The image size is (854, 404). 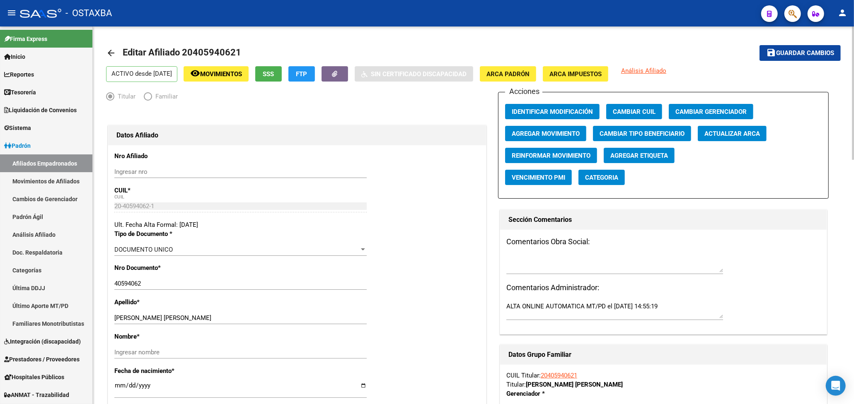 I want to click on div: CUIL Titular: Titular:, so click(x=663, y=380).